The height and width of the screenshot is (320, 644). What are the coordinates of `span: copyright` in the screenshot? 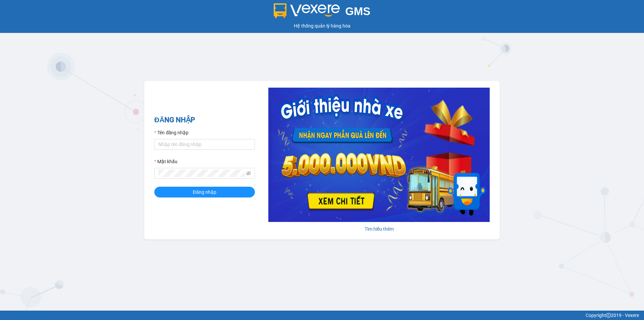 It's located at (608, 315).